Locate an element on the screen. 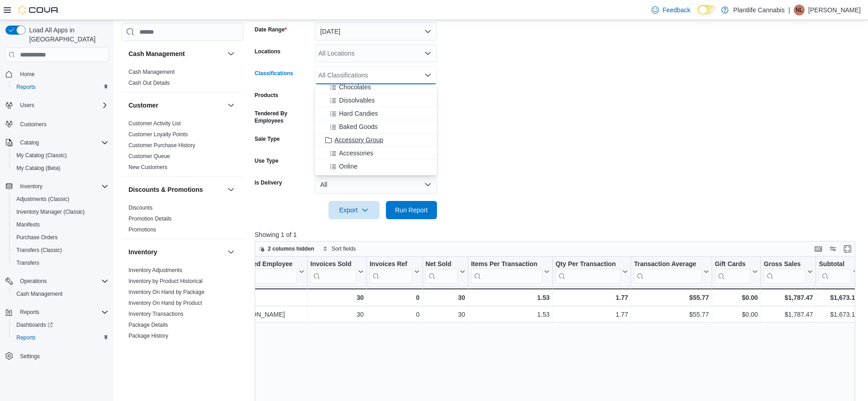 This screenshot has height=401, width=868. div: Discounts & Promotions is located at coordinates (183, 220).